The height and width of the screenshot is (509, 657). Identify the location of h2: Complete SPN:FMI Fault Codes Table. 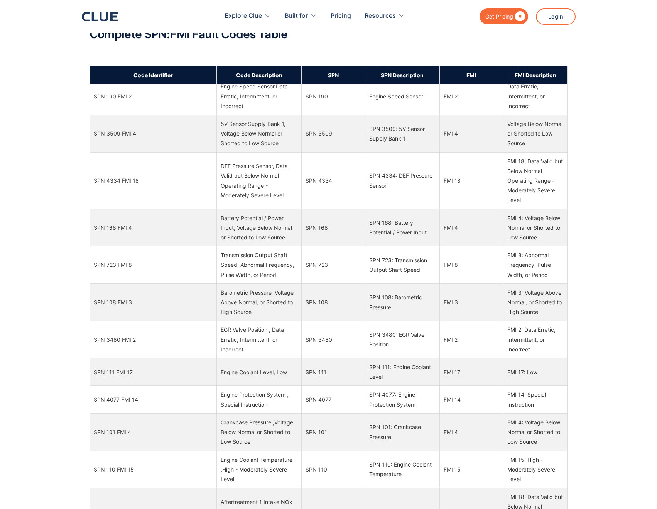
(329, 34).